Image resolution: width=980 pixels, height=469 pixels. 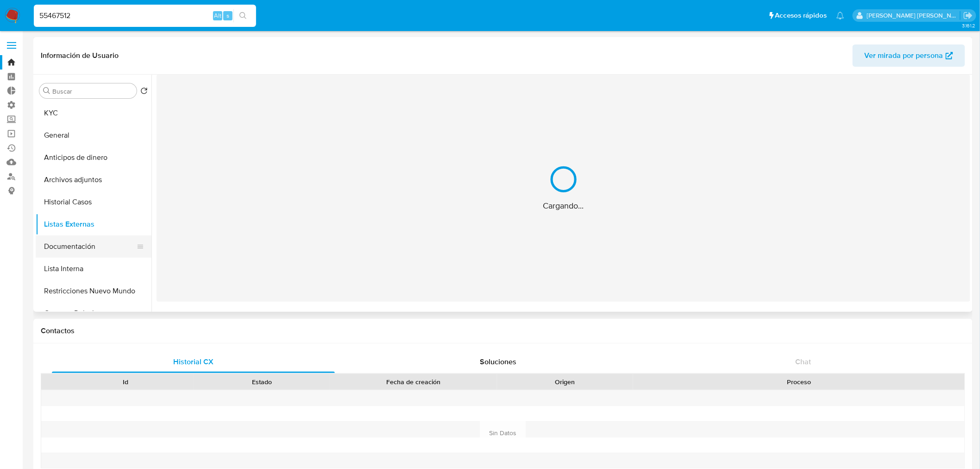 I want to click on button: Historial Casos, so click(x=93, y=202).